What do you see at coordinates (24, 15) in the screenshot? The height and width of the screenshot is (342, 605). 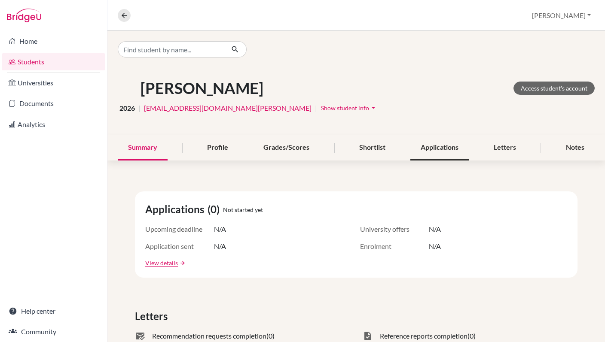 I see `img: Bridge-U` at bounding box center [24, 15].